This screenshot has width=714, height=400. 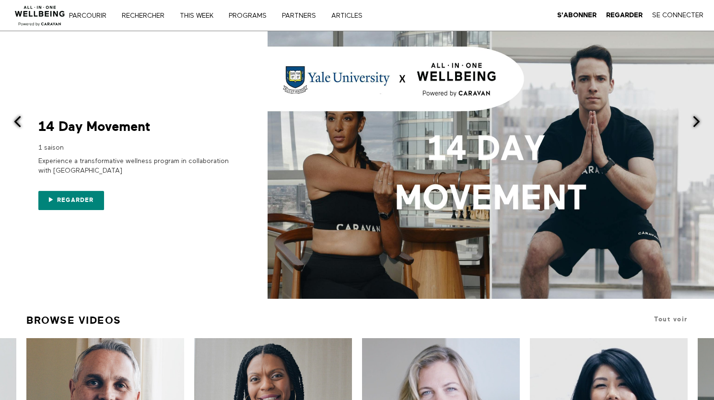 I want to click on a: Parcourir, so click(x=91, y=16).